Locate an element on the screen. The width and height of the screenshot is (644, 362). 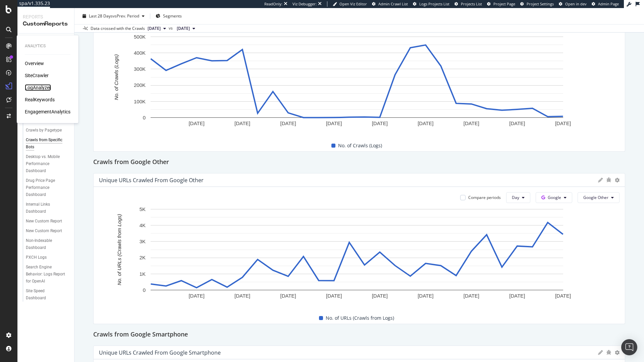
div: Data crossed with the Crawls is located at coordinates (118, 28).